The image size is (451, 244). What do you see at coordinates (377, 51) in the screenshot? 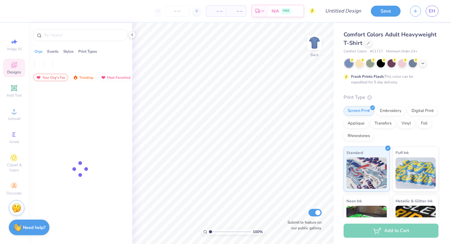
I see `span: # C1717` at bounding box center [377, 51].